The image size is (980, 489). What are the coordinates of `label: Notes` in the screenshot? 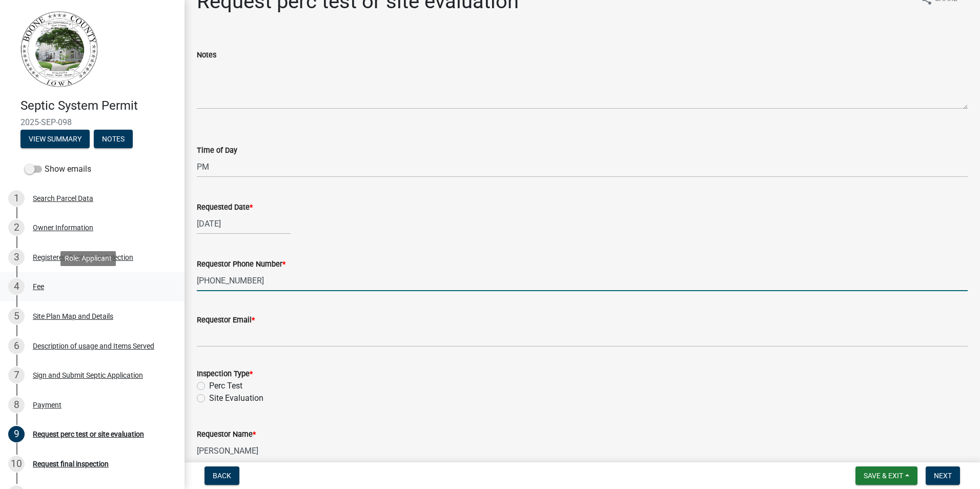 It's located at (207, 56).